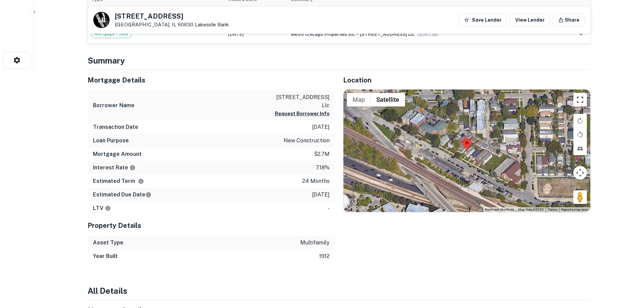 The height and width of the screenshot is (308, 644). Describe the element at coordinates (322, 168) in the screenshot. I see `p: 7.18%` at that location.